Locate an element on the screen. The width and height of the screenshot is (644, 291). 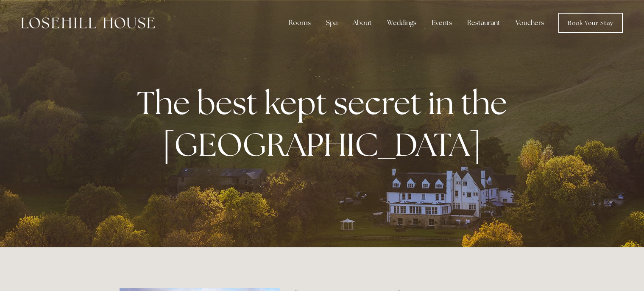
a: Book Your Stay is located at coordinates (590, 23).